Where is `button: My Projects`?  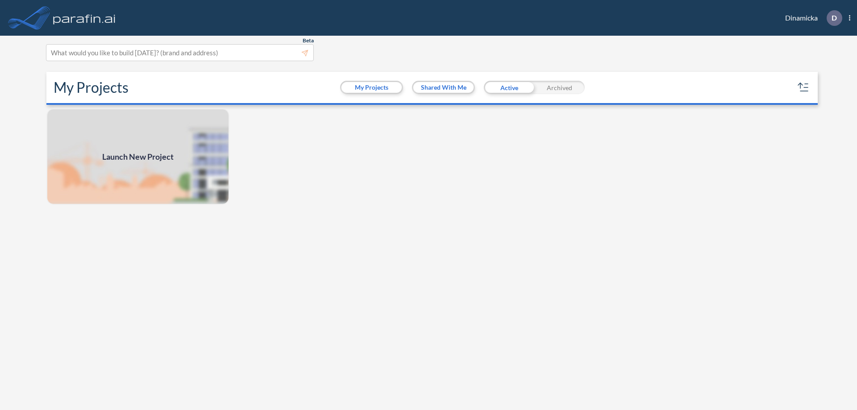 button: My Projects is located at coordinates (372, 88).